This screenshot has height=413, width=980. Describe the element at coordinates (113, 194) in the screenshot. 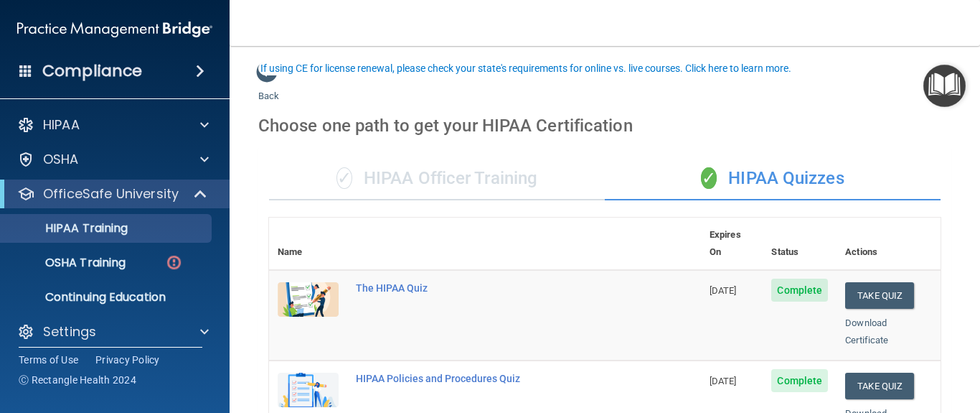

I see `a: OfficeSafe University` at that location.